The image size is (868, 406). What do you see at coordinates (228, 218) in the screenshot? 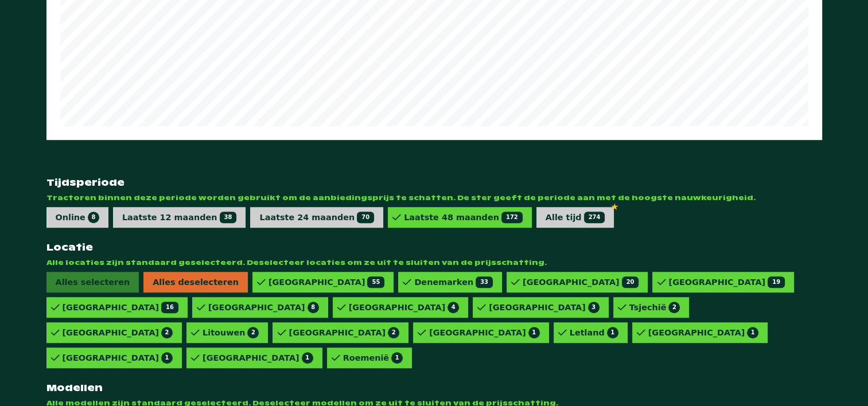
I see `span: 38` at bounding box center [228, 218].